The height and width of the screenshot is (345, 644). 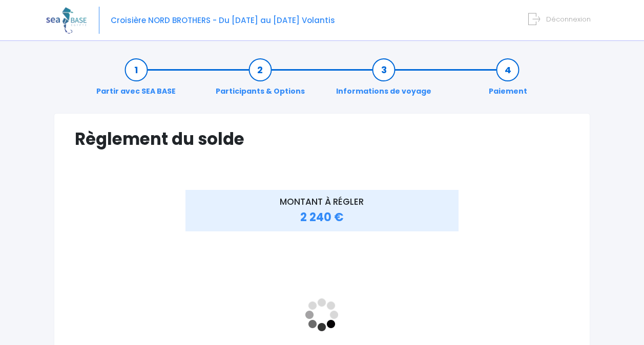 What do you see at coordinates (322, 139) in the screenshot?
I see `h1: Règlement du solde` at bounding box center [322, 139].